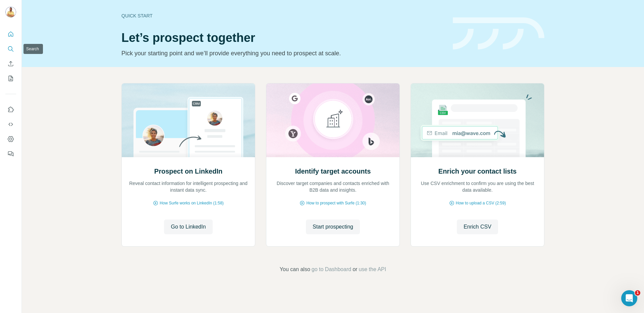 Image resolution: width=644 pixels, height=313 pixels. Describe the element at coordinates (11, 110) in the screenshot. I see `button: Use Surfe on LinkedIn` at that location.